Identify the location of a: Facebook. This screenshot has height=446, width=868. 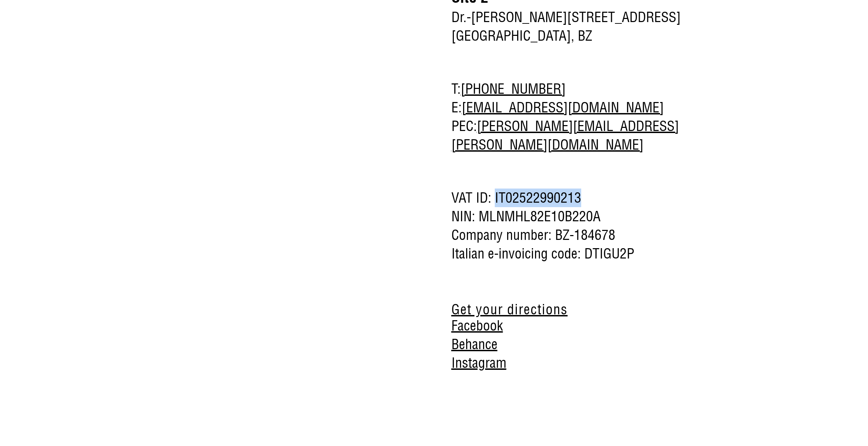
(478, 325).